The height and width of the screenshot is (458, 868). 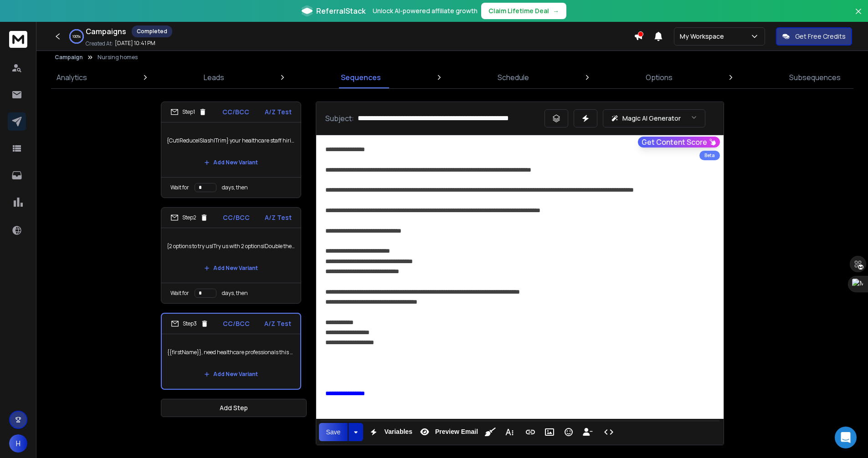 What do you see at coordinates (523, 11) in the screenshot?
I see `button: Claim Lifetime Deal→` at bounding box center [523, 11].